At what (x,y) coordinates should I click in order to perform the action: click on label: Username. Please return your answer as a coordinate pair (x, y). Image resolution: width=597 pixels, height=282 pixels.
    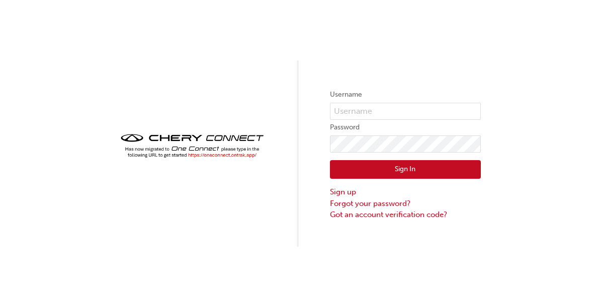
    Looking at the image, I should click on (406, 95).